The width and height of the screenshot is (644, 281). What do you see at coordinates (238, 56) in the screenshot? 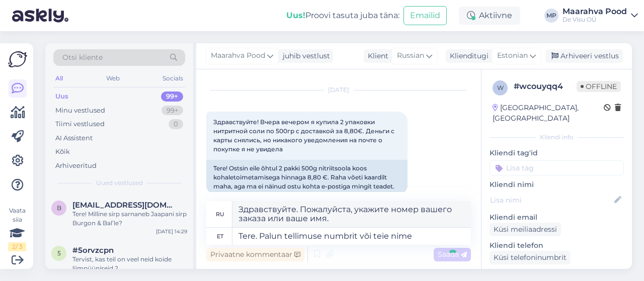
I see `span: Maarahva Pood` at bounding box center [238, 56].